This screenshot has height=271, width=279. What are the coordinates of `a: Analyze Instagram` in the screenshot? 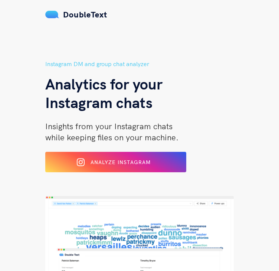 It's located at (116, 165).